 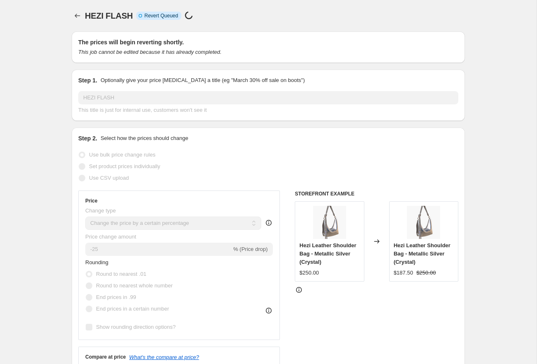 I want to click on h2: The prices will begin reverting shortly., so click(x=269, y=42).